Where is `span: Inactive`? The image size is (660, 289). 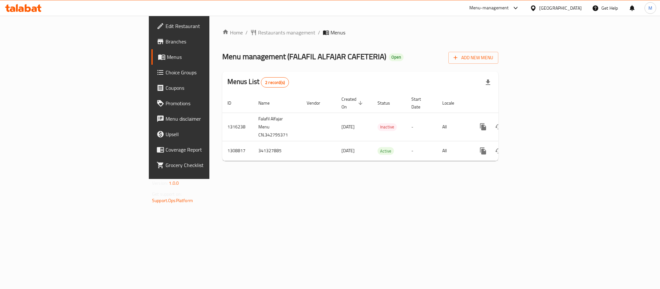
span: Inactive is located at coordinates (387, 127).